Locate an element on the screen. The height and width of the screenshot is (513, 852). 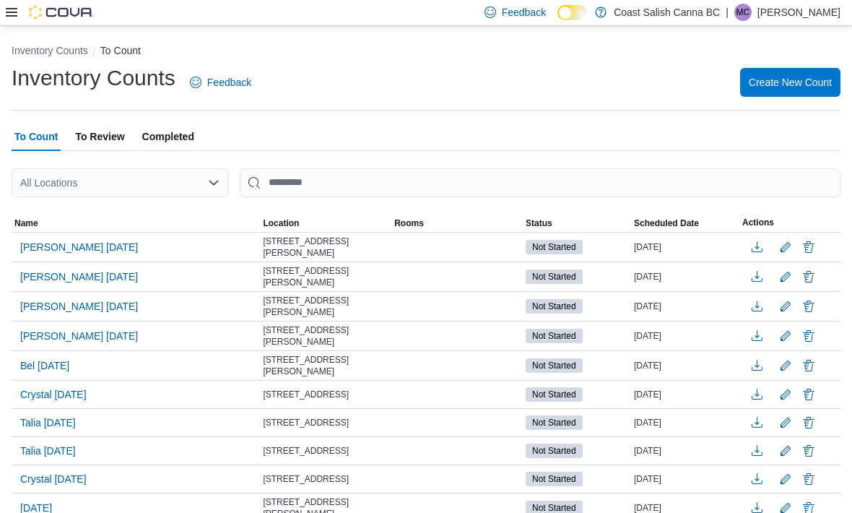
span: Status is located at coordinates (539, 223).